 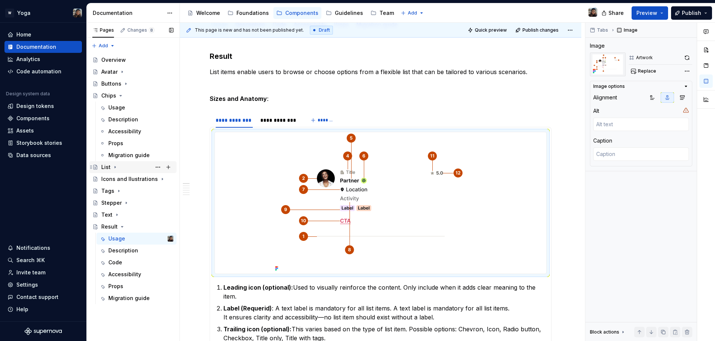 I want to click on button: Tabs, so click(x=600, y=30).